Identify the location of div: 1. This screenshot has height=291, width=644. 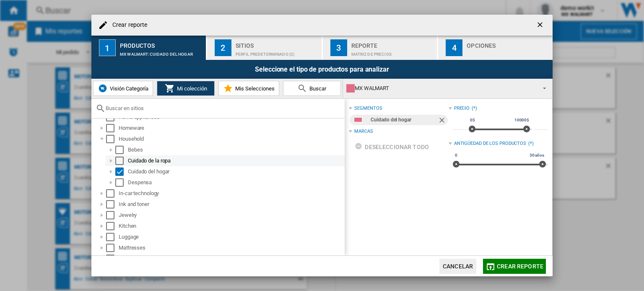
(107, 48).